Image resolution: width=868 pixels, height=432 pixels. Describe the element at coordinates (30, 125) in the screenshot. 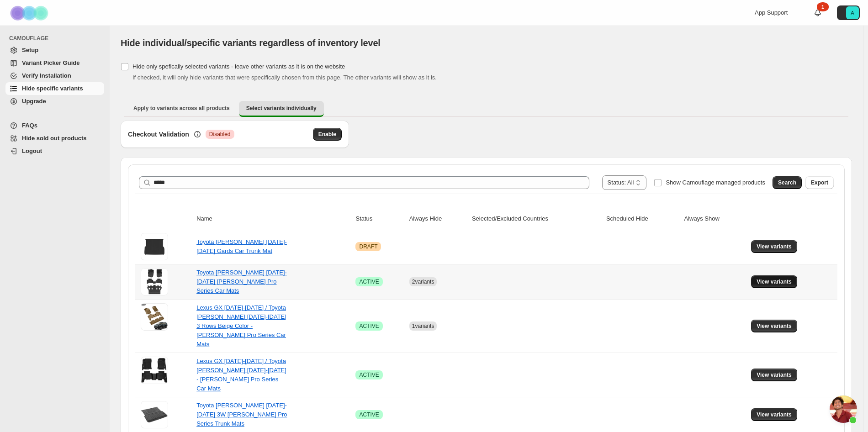

I see `span: FAQs` at that location.